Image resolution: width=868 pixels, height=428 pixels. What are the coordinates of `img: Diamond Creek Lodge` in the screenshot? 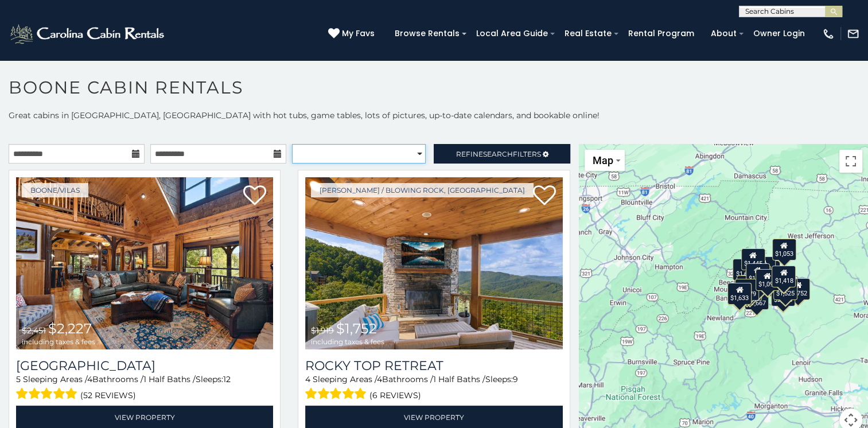 It's located at (145, 263).